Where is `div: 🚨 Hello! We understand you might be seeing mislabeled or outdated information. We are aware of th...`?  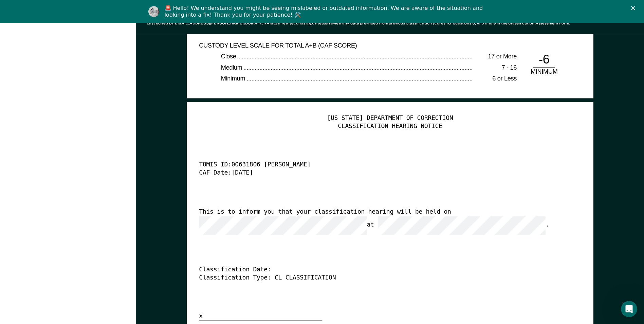 div: 🚨 Hello! We understand you might be seeing mislabeled or outdated information. We are aware of th... is located at coordinates (325, 12).